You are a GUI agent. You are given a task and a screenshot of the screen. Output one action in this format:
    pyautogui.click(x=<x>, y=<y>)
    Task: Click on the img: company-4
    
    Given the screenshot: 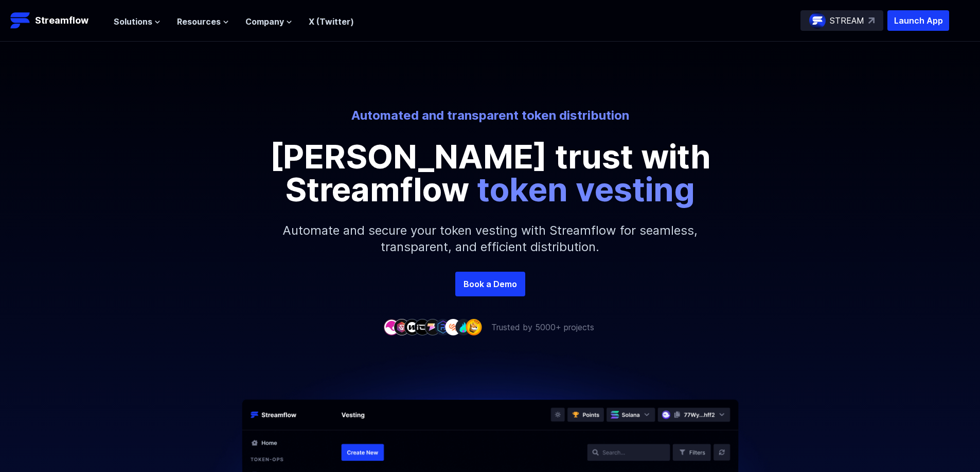 What is the action you would take?
    pyautogui.click(x=422, y=327)
    